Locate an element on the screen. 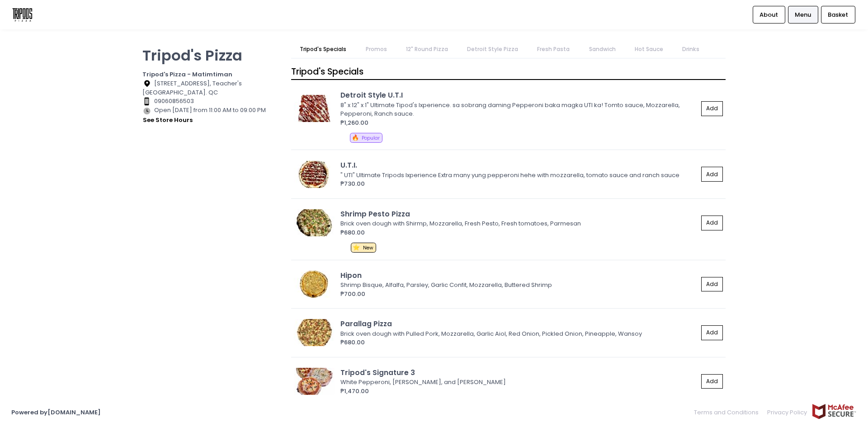 The image size is (868, 427). img: mcafee-secure is located at coordinates (834, 411).